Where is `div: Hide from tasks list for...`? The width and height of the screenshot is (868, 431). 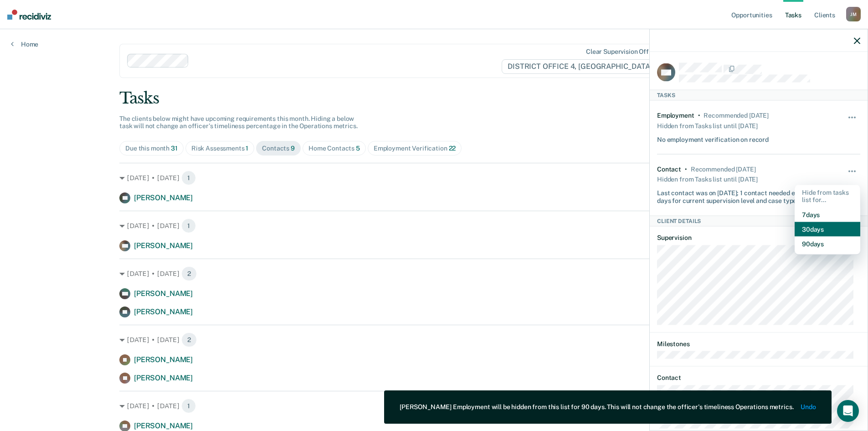 div: Hide from tasks list for... is located at coordinates (828, 196).